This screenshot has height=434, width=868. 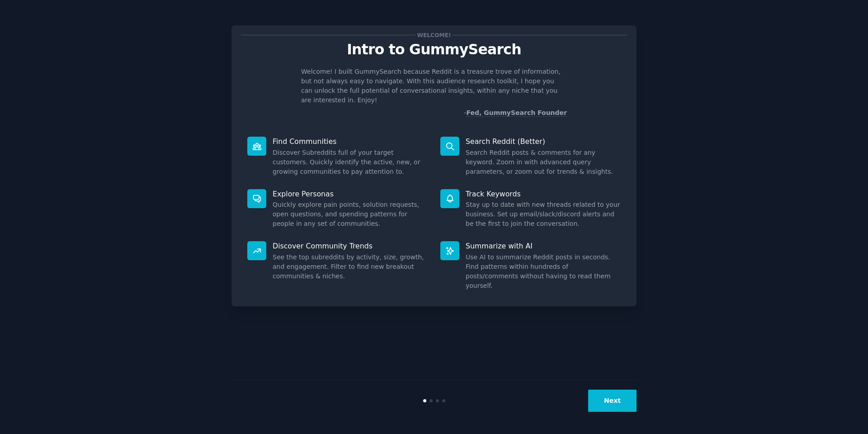 What do you see at coordinates (434, 86) in the screenshot?
I see `p: Welcome! I built GummySearch because Reddit is a treasure trove of information, but not always ea...` at bounding box center [434, 86].